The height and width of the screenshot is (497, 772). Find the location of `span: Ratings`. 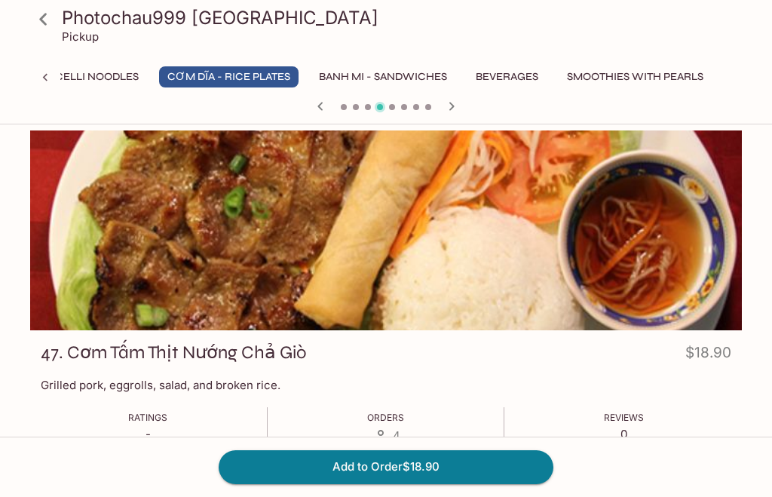

span: Ratings is located at coordinates (148, 417).